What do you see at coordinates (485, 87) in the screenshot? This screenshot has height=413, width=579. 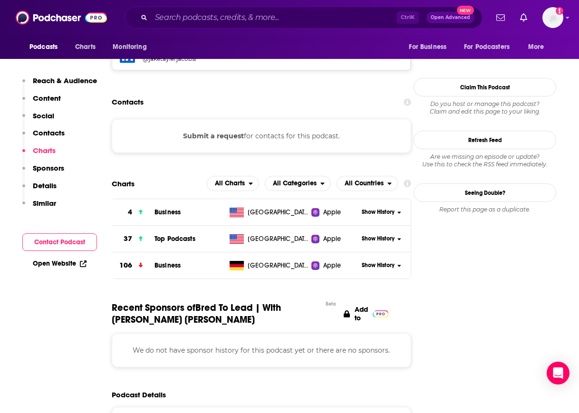 I see `button: Claim This Podcast` at bounding box center [485, 87].